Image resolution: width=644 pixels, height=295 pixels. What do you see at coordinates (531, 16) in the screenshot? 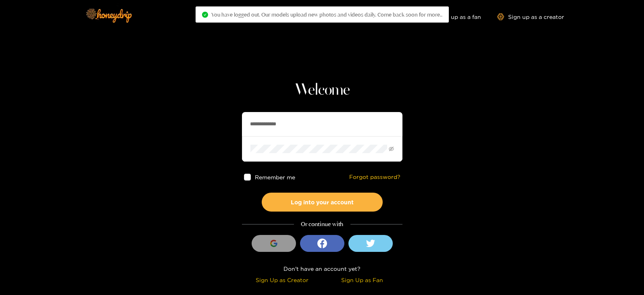
I see `a: Sign up as a creator` at bounding box center [531, 16].